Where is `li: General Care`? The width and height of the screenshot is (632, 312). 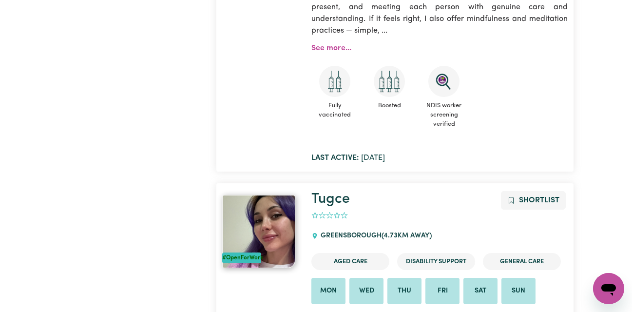 li: General Care is located at coordinates (522, 261).